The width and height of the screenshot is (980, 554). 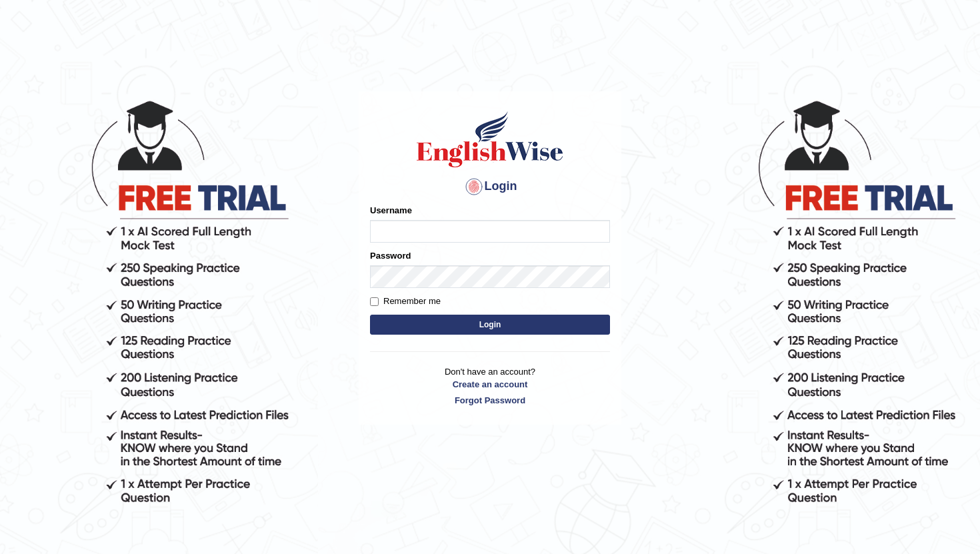 What do you see at coordinates (391, 210) in the screenshot?
I see `label: Username` at bounding box center [391, 210].